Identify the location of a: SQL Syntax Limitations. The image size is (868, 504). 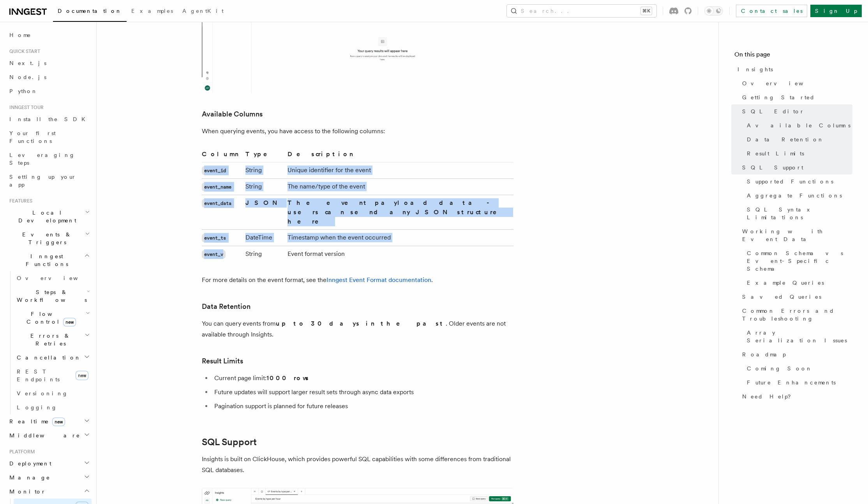
(798, 213).